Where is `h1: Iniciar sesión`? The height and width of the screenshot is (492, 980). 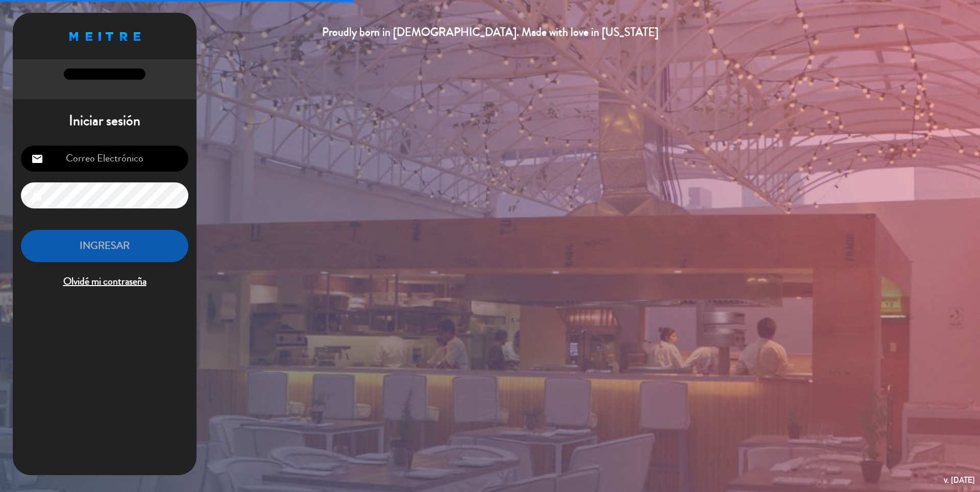
h1: Iniciar sesión is located at coordinates (105, 121).